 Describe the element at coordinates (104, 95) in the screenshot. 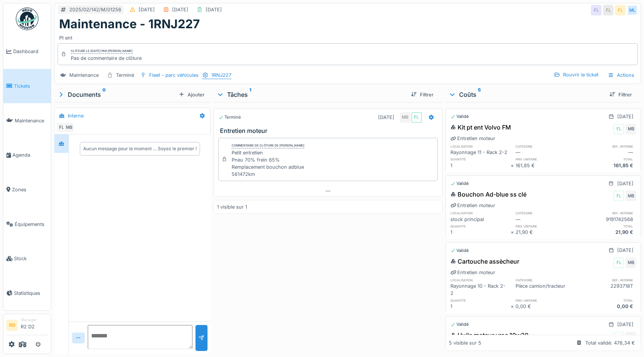

I see `sup: 0` at that location.